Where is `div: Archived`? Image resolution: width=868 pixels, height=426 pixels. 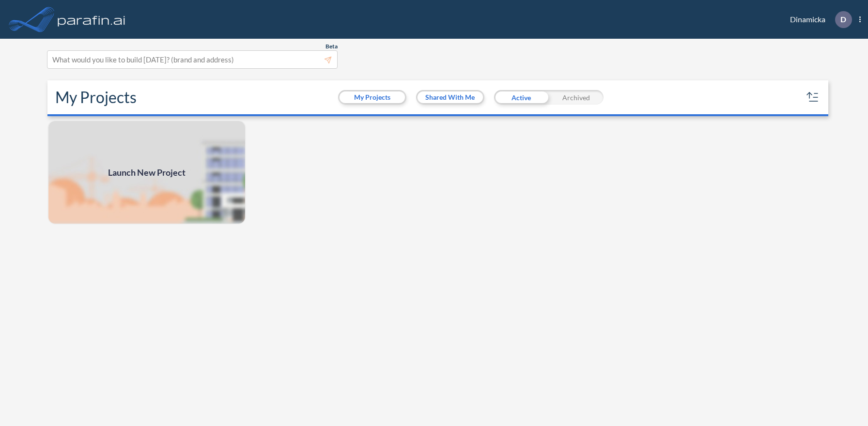
div: Archived is located at coordinates (576, 97).